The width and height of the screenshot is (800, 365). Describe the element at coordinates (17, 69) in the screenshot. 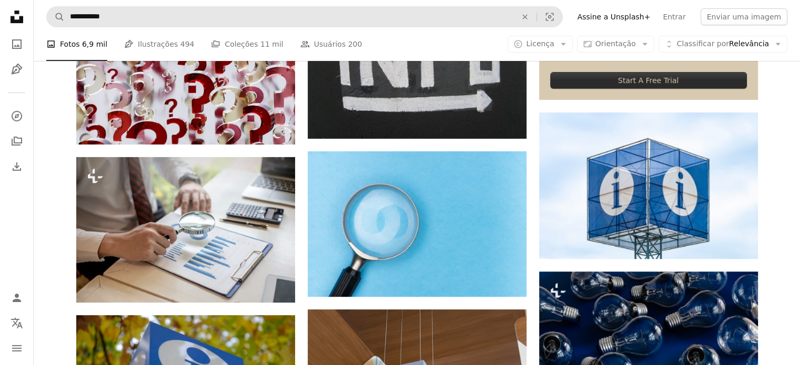

I see `a: Ilustrações` at that location.